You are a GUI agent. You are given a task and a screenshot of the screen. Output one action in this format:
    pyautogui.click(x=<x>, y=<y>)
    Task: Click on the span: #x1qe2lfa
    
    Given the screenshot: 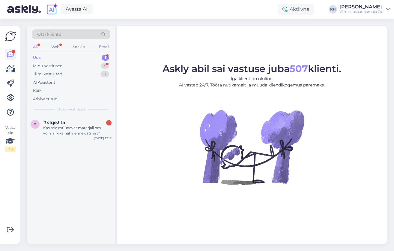 What is the action you would take?
    pyautogui.click(x=54, y=122)
    